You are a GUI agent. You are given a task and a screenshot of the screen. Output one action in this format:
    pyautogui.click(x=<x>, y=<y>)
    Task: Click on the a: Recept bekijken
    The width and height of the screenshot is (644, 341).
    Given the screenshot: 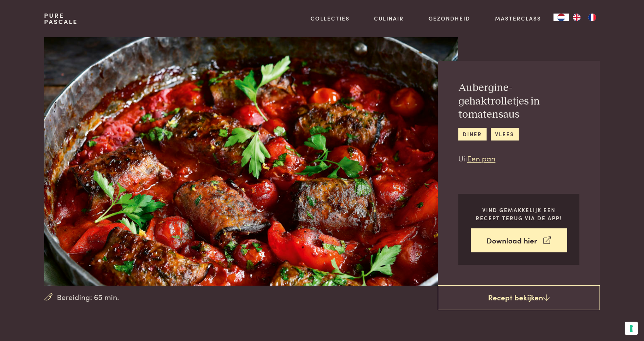 What is the action you would take?
    pyautogui.click(x=519, y=297)
    